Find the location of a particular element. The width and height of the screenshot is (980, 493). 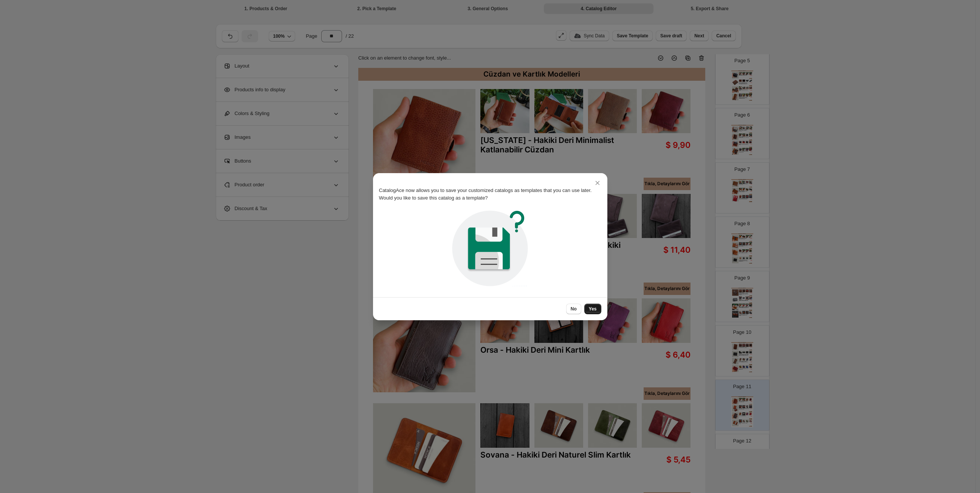

button: No is located at coordinates (574, 309).